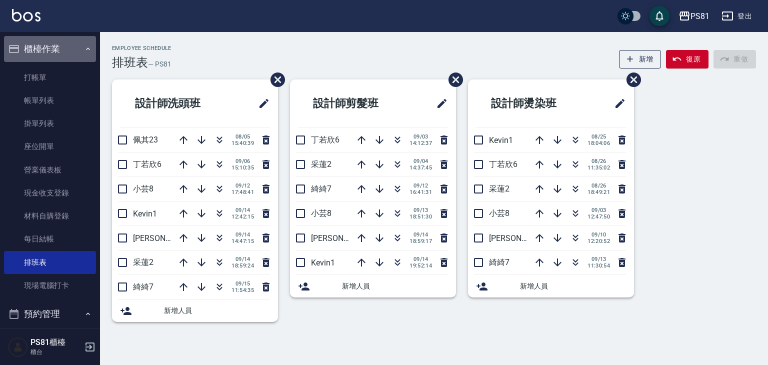  What do you see at coordinates (659, 16) in the screenshot?
I see `button: save` at bounding box center [659, 16].